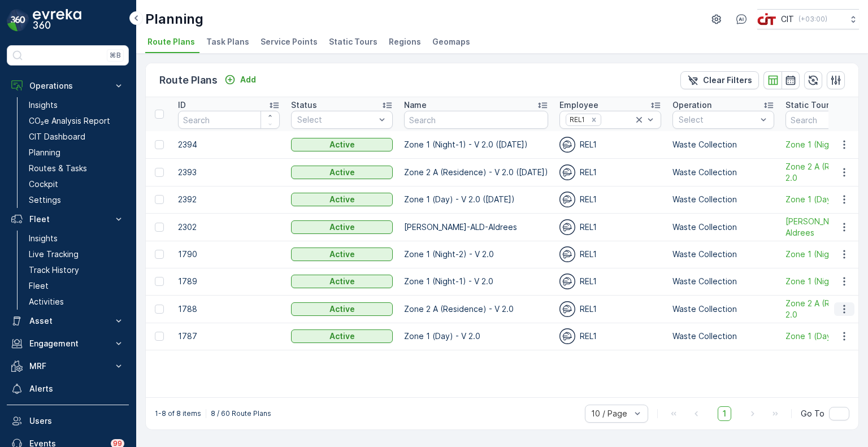 This screenshot has width=868, height=447. I want to click on p: 1790, so click(229, 254).